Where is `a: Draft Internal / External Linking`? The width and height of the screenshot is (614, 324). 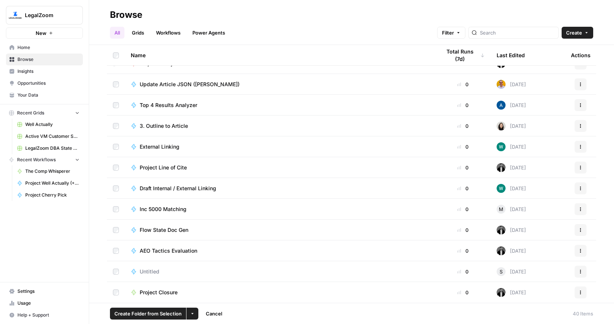
a: Draft Internal / External Linking is located at coordinates (280, 188).